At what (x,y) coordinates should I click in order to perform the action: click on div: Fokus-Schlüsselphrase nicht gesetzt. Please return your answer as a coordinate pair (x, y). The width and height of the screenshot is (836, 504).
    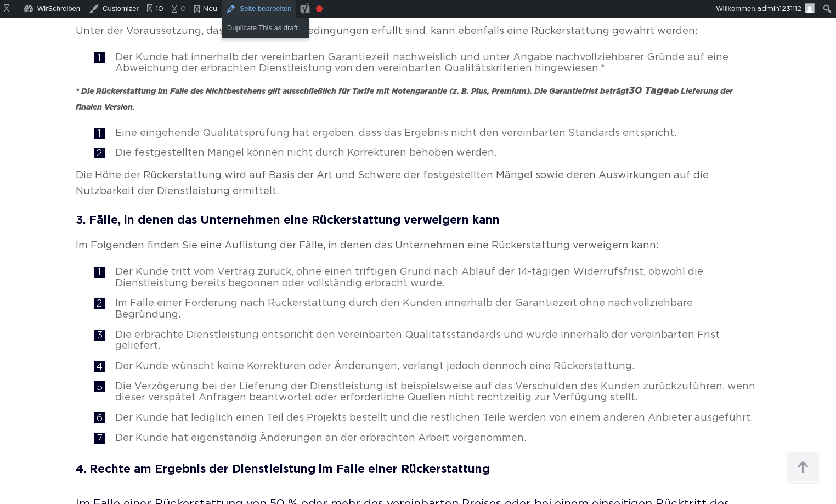
    Looking at the image, I should click on (319, 9).